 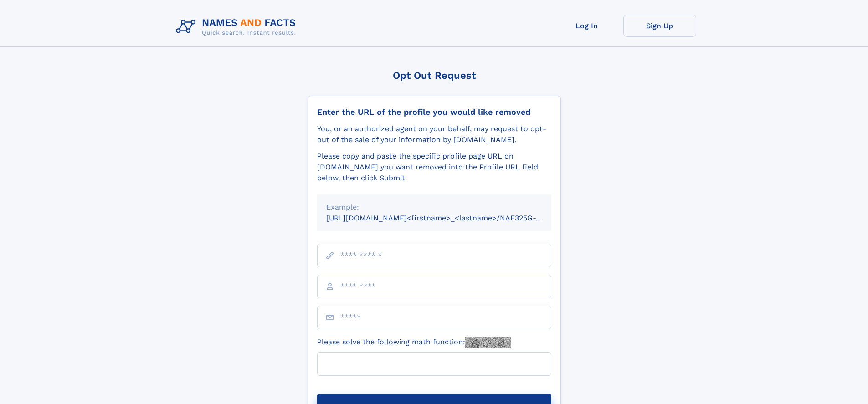 I want to click on div: You, or an authorized agent on your behalf, may request to opt-out of the sale of your informatio..., so click(x=434, y=134).